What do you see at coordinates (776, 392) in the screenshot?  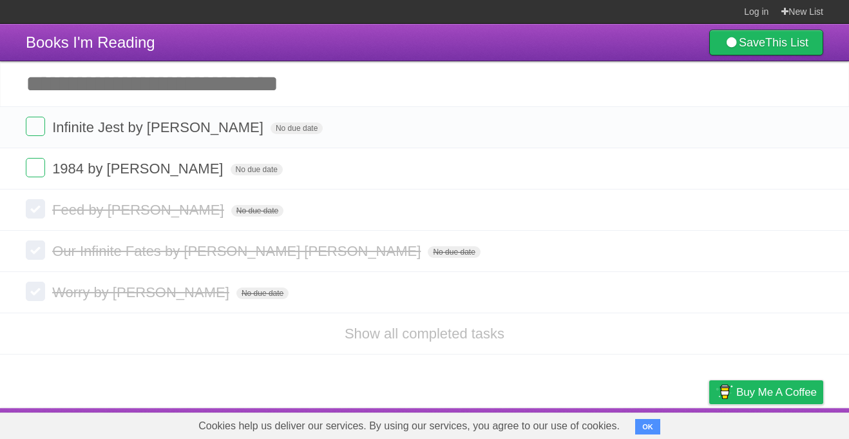 I see `span: Buy me a coffee` at bounding box center [776, 392].